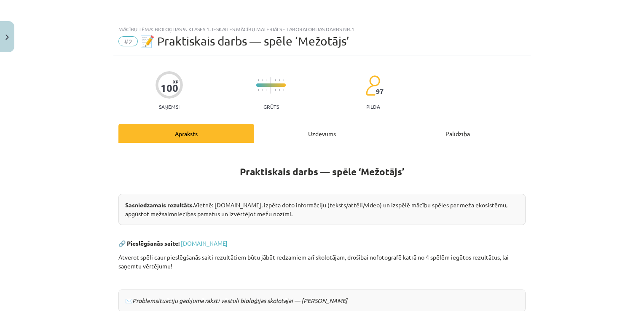 The image size is (644, 311). What do you see at coordinates (379, 92) in the screenshot?
I see `span: 97` at bounding box center [379, 92].